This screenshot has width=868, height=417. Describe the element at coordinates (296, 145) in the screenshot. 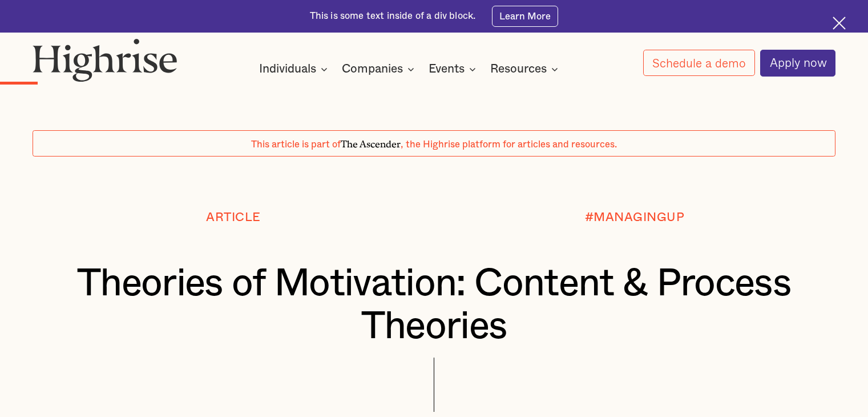

I see `span: This article is part of` at that location.